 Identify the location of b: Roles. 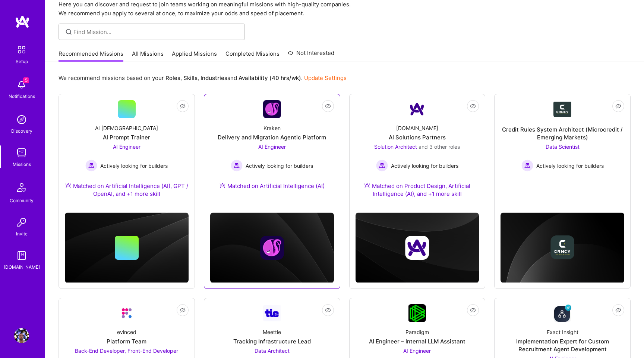
(173, 77).